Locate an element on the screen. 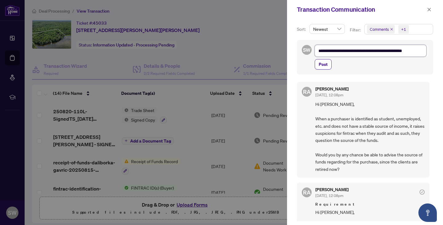 The image size is (443, 225). div: Transaction Communication is located at coordinates (361, 10).